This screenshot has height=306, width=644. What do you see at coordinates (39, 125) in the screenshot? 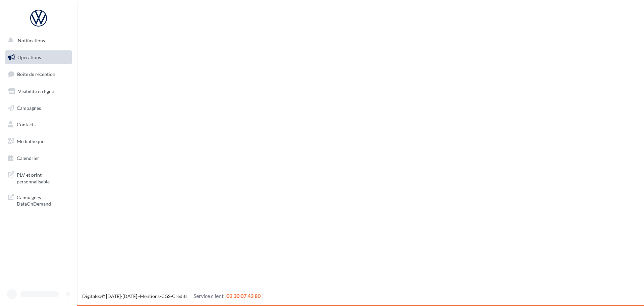
I see `a: Contacts` at bounding box center [39, 125].